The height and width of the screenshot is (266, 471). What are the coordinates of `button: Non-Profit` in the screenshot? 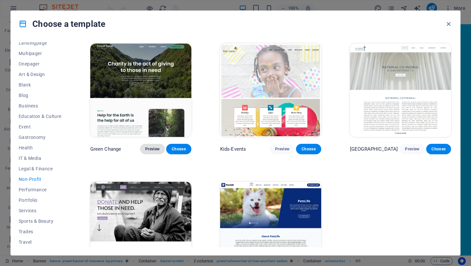 It's located at (40, 179).